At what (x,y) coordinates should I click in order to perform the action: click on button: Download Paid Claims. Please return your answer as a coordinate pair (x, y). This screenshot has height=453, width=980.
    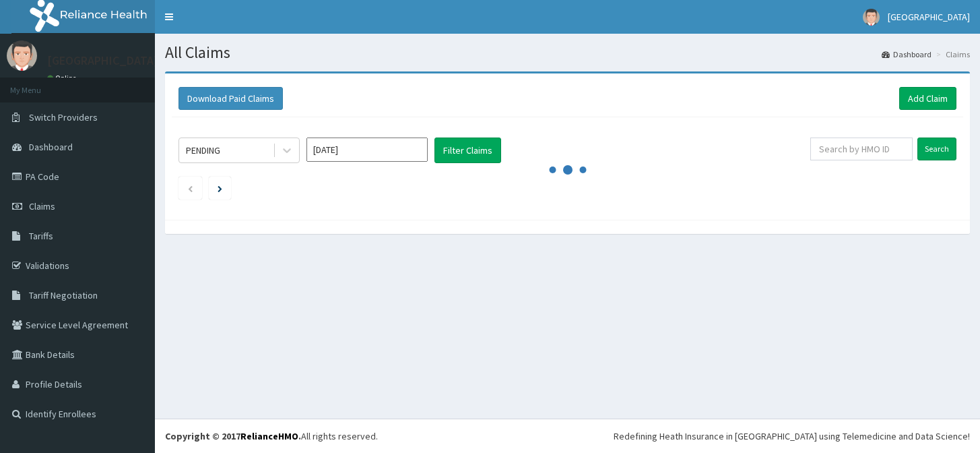
    Looking at the image, I should click on (230, 98).